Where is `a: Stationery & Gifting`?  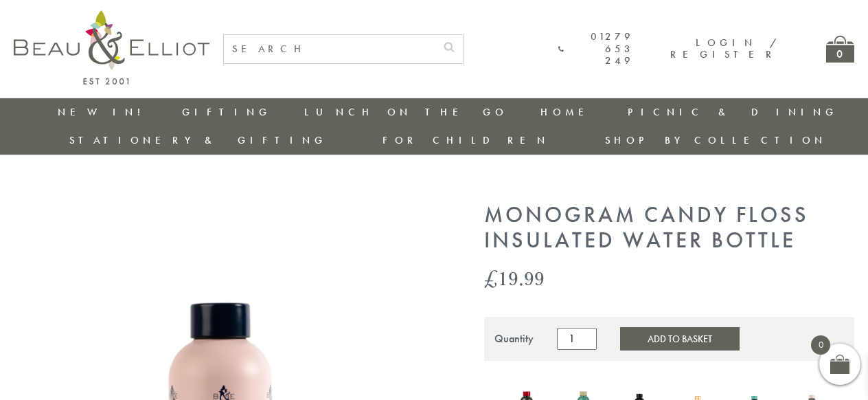 a: Stationery & Gifting is located at coordinates (198, 141).